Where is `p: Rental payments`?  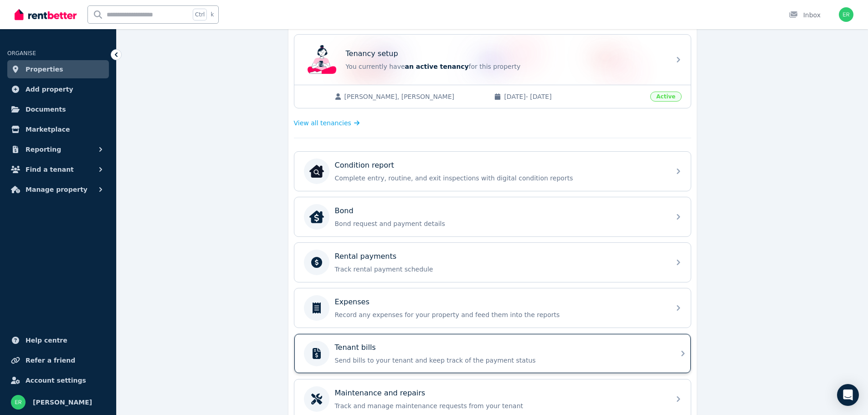 p: Rental payments is located at coordinates (366, 257).